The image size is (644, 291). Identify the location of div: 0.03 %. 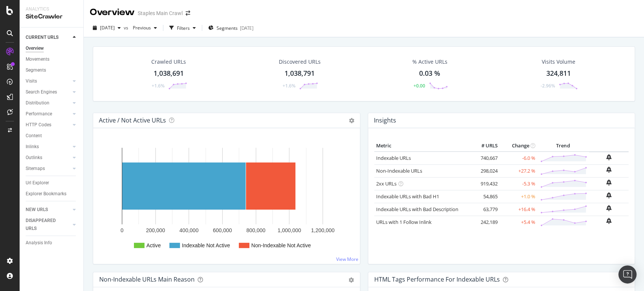
(430, 73).